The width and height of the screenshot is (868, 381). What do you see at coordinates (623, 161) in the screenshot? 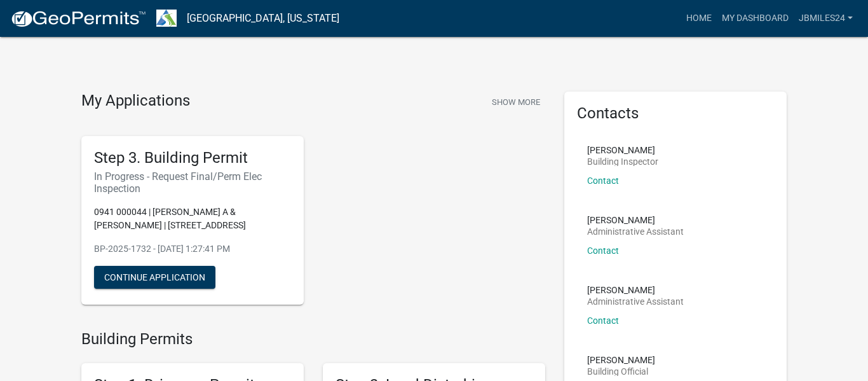
I see `p: Building Inspector` at bounding box center [623, 161].